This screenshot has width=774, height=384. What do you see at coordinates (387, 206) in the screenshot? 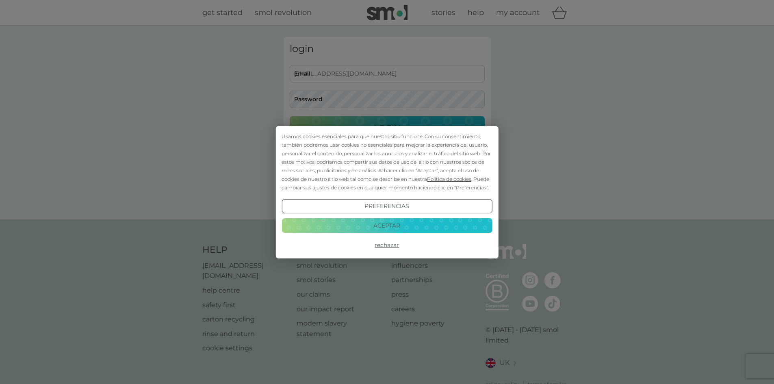
I see `button: Preferencias` at bounding box center [387, 206].